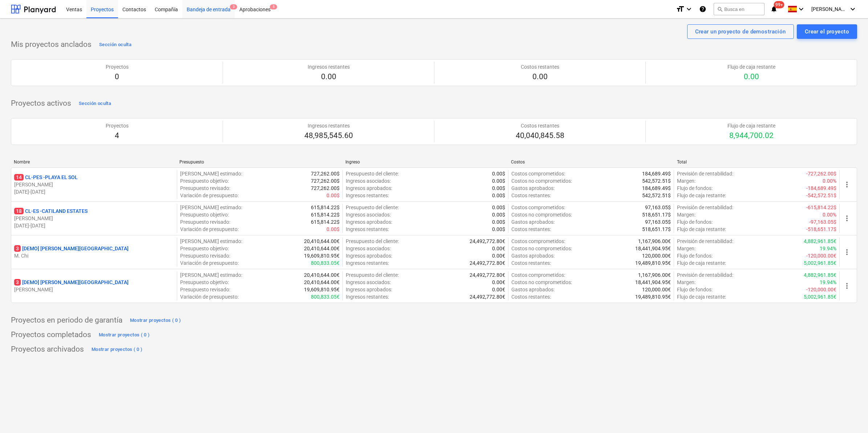  I want to click on p: Ingresos restantes, so click(329, 126).